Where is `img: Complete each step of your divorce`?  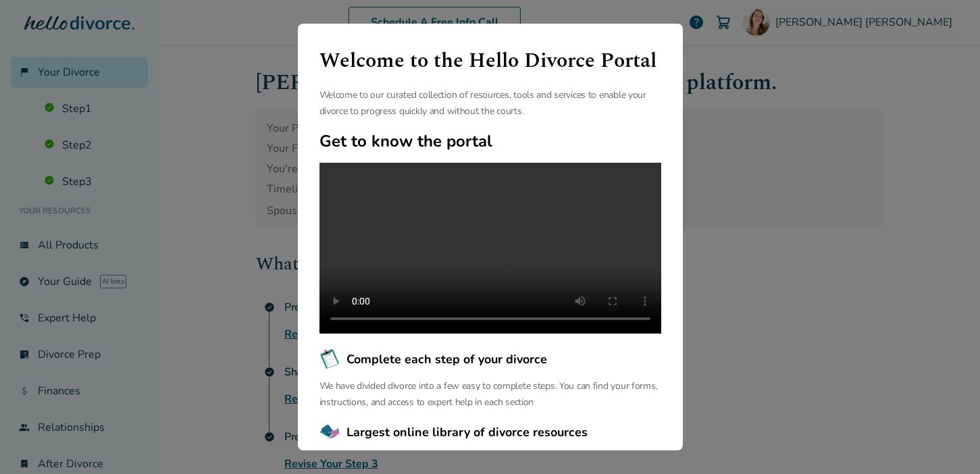 img: Complete each step of your divorce is located at coordinates (331, 359).